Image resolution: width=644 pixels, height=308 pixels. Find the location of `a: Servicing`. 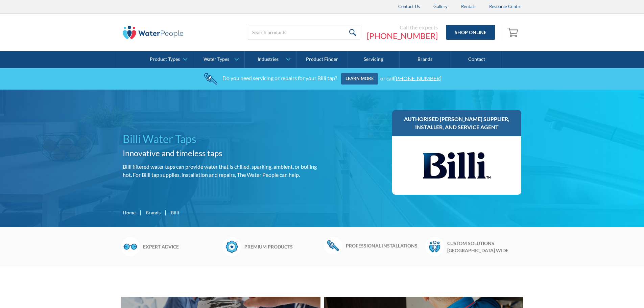

a: Servicing is located at coordinates (374, 59).